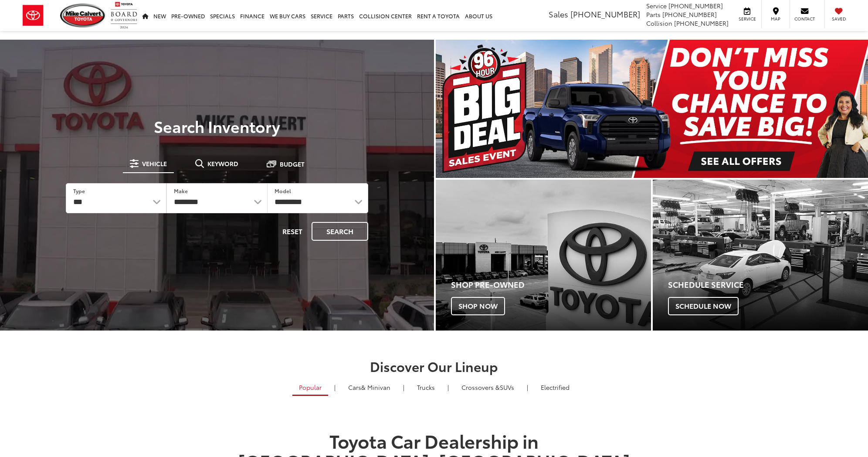 This screenshot has height=457, width=868. I want to click on span: Parts, so click(653, 14).